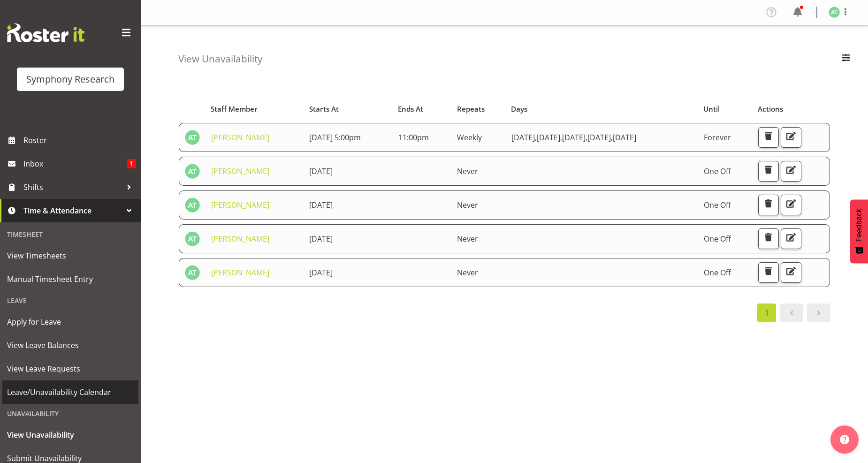 The width and height of the screenshot is (868, 463). I want to click on span: Staff Member, so click(234, 109).